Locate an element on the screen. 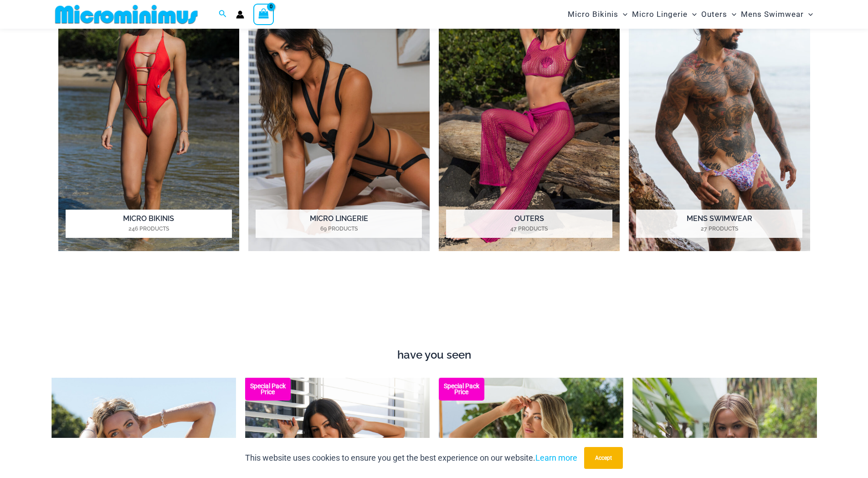 This screenshot has height=478, width=868. button: Accept is located at coordinates (603, 458).